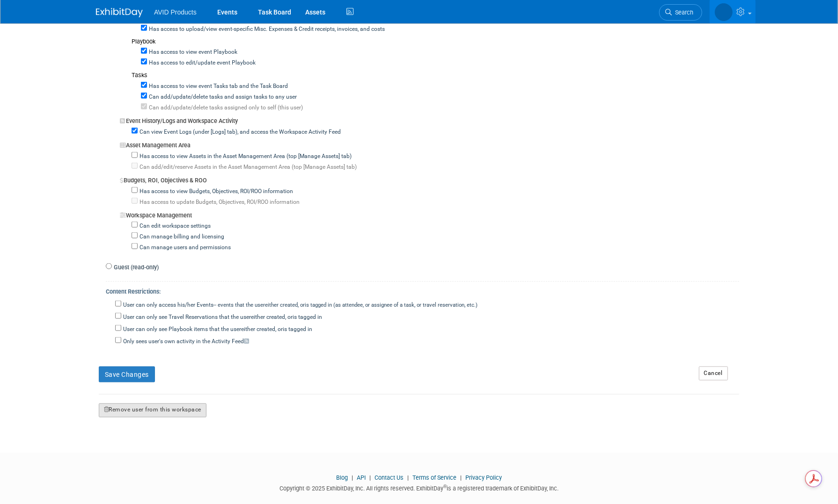  Describe the element at coordinates (192, 52) in the screenshot. I see `label: Has access to view event Playbook` at that location.